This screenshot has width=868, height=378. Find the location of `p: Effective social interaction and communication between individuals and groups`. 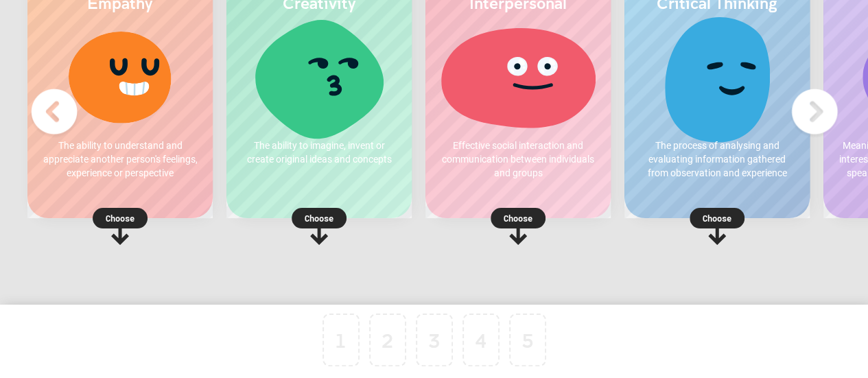

p: Effective social interaction and communication between individuals and groups is located at coordinates (518, 159).